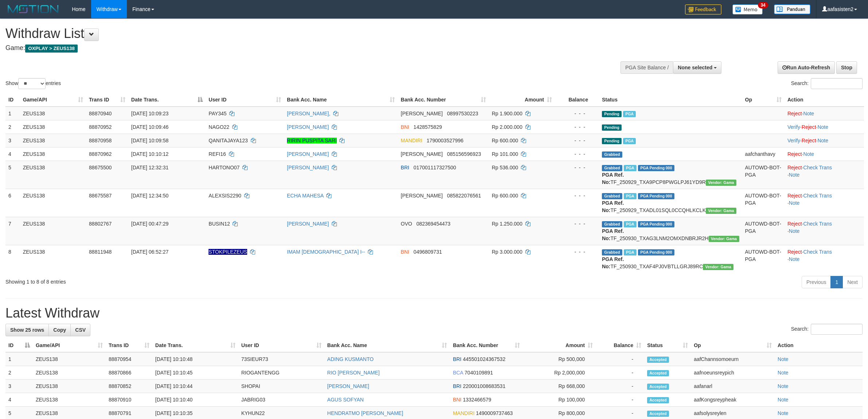 The image size is (868, 419). I want to click on td: 1, so click(19, 359).